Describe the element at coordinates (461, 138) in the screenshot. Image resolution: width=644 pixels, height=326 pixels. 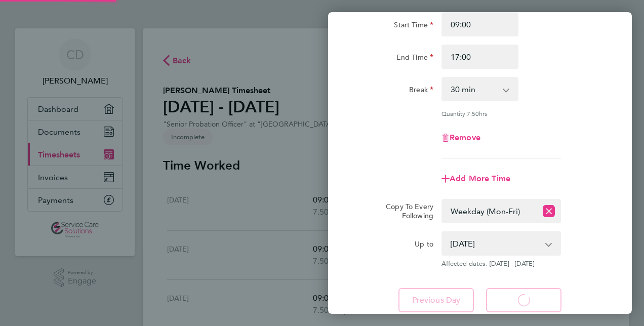
I see `button: Remove` at that location.